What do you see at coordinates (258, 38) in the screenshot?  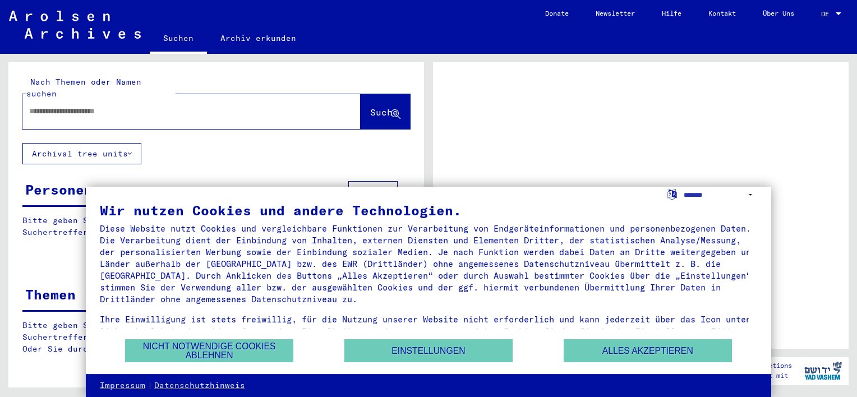 I see `a: Archiv erkunden` at bounding box center [258, 38].